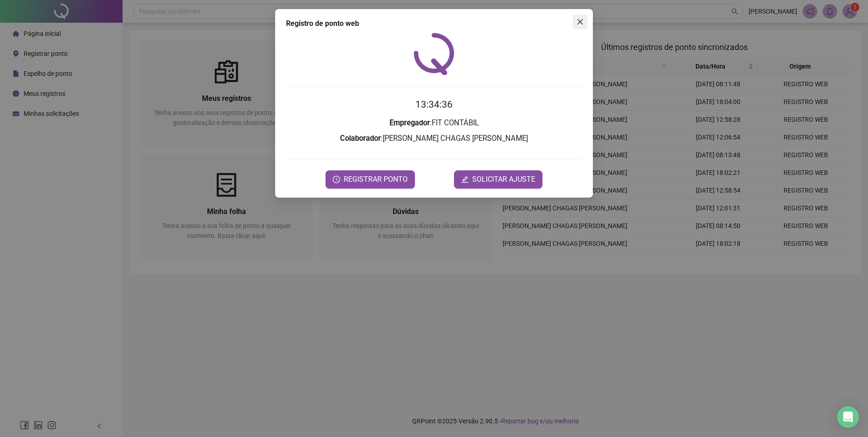 The height and width of the screenshot is (437, 868). Describe the element at coordinates (434, 23) in the screenshot. I see `div: Registro de ponto web` at that location.